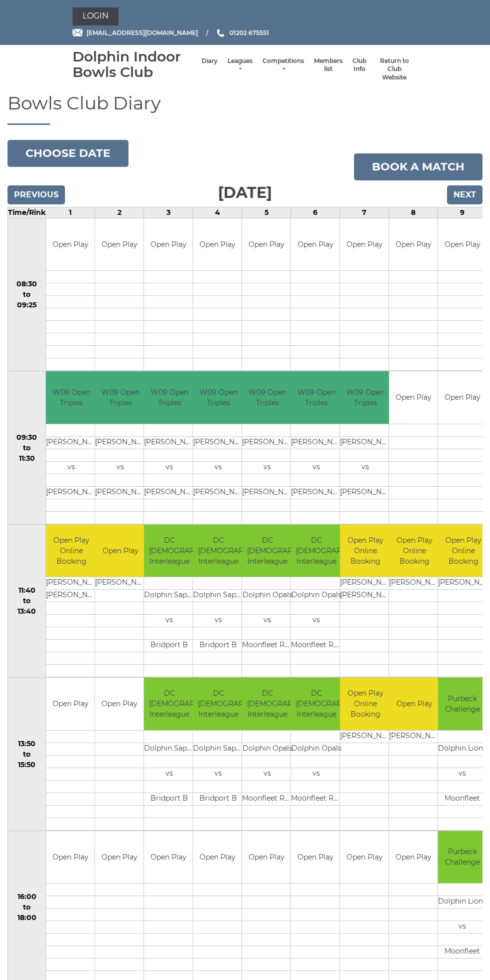  What do you see at coordinates (249, 33) in the screenshot?
I see `span: 01202 675551` at bounding box center [249, 33].